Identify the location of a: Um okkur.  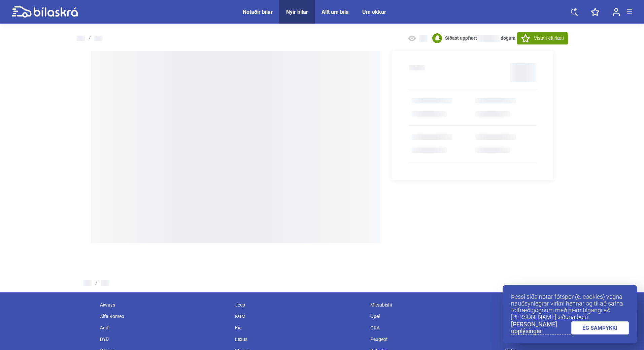
(374, 12).